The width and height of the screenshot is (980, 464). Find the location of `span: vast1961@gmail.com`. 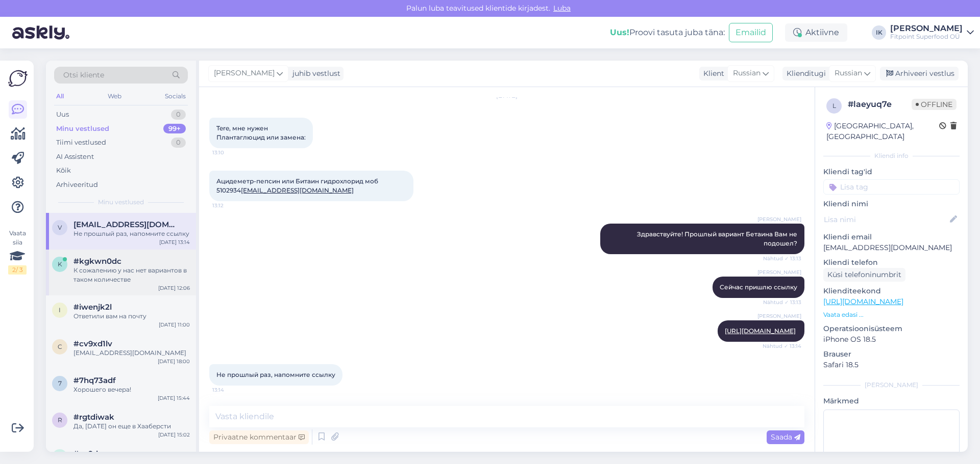

span: vast1961@gmail.com is located at coordinates (126, 225).